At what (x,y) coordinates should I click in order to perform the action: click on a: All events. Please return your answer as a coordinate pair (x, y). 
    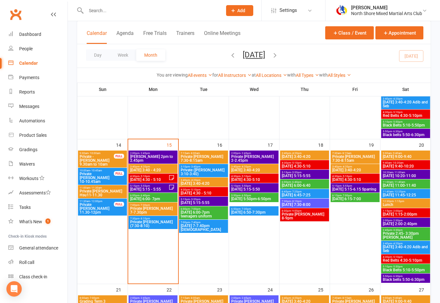
    Looking at the image, I should click on (200, 75).